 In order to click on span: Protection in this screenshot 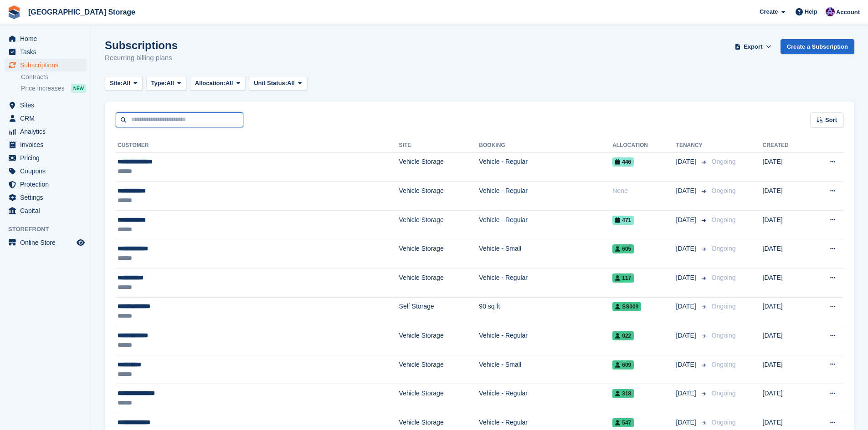, I will do `click(47, 184)`.